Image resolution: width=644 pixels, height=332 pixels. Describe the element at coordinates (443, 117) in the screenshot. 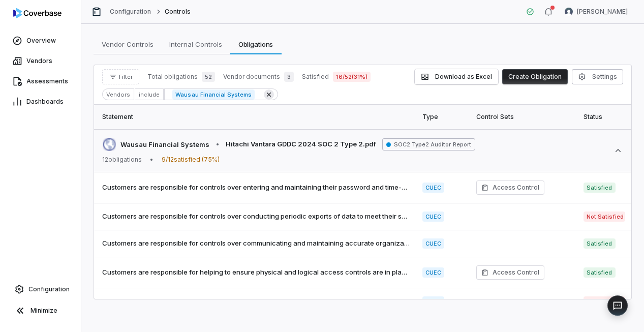

I see `th: Type` at that location.